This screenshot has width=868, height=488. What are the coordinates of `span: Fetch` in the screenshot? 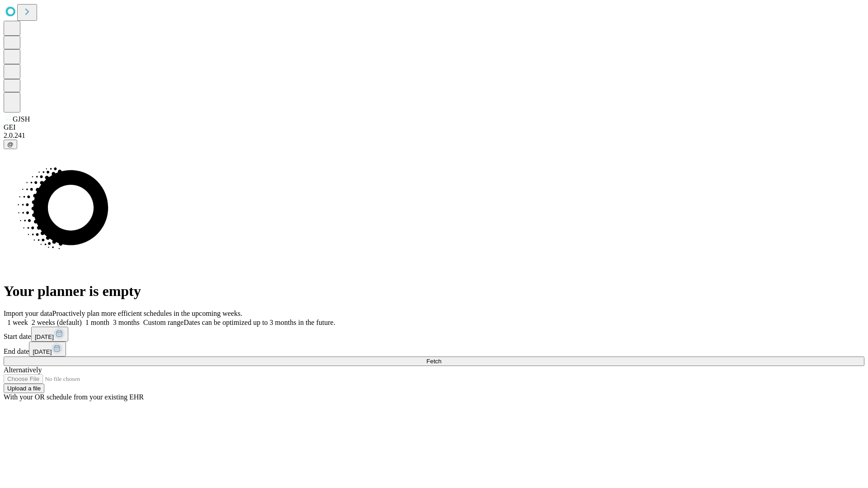 It's located at (434, 361).